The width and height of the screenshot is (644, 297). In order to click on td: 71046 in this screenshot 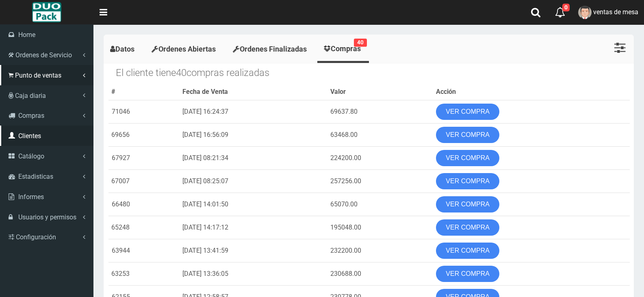, I will do `click(144, 112)`.